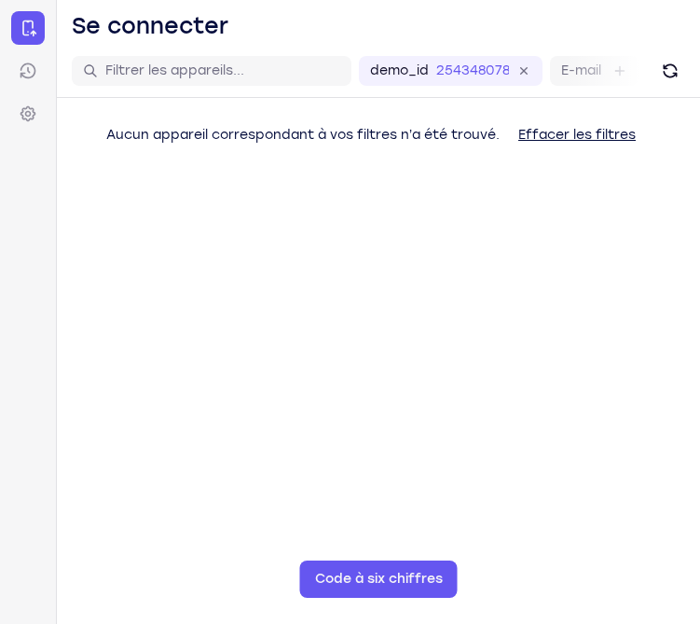  I want to click on a: Se connecter, so click(28, 28).